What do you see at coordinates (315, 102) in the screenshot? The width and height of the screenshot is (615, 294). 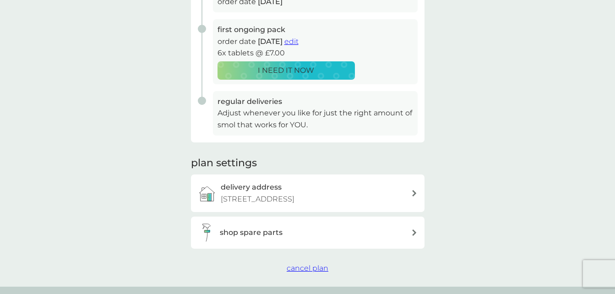 I see `h3: regular deliveries` at bounding box center [315, 102].